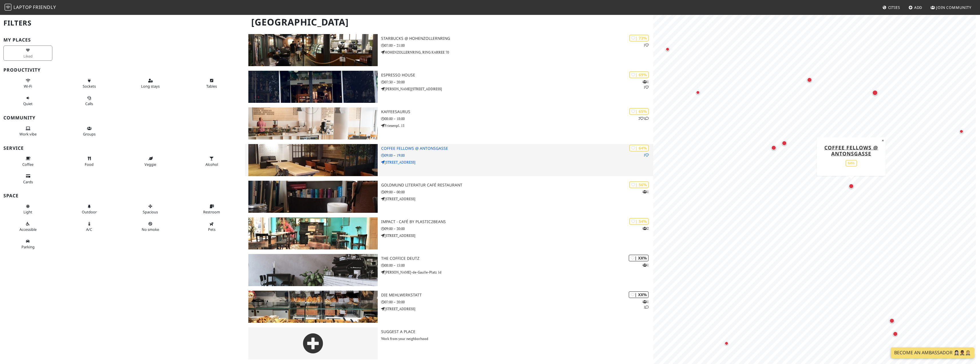 The image size is (980, 364). I want to click on div: | 65%, so click(639, 111).